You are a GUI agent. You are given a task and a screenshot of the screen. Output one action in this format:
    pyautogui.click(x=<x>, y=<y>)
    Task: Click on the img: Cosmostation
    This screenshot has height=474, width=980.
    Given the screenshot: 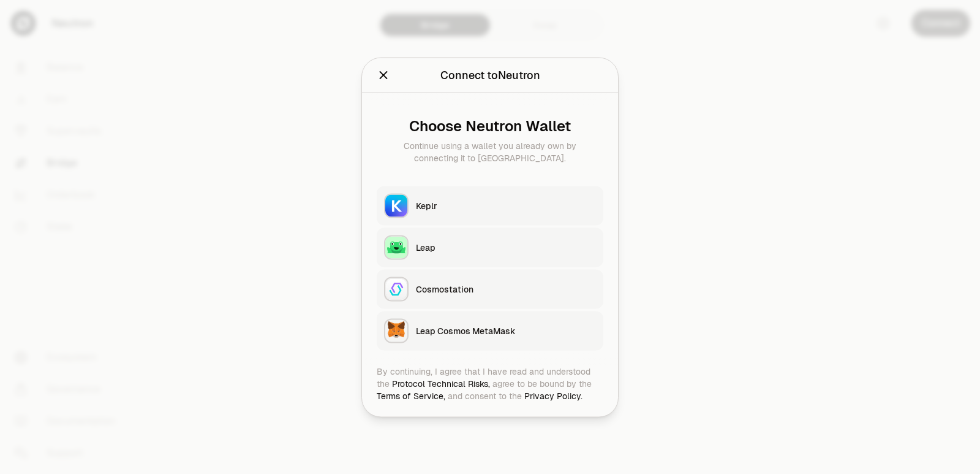 What is the action you would take?
    pyautogui.click(x=396, y=289)
    